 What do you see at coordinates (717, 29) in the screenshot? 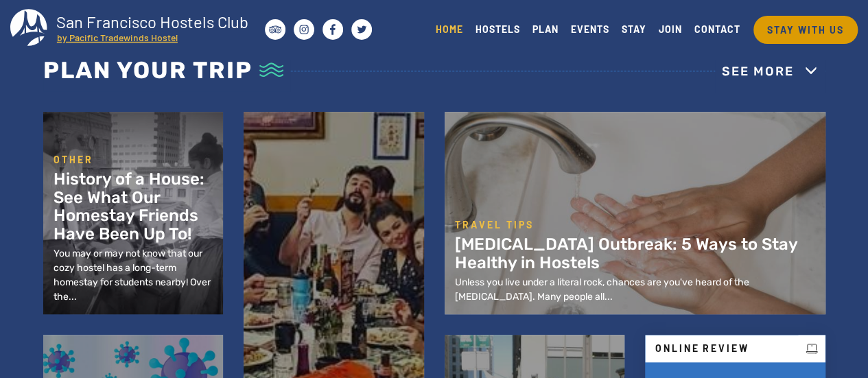
I see `a: CONTACT` at bounding box center [717, 29].